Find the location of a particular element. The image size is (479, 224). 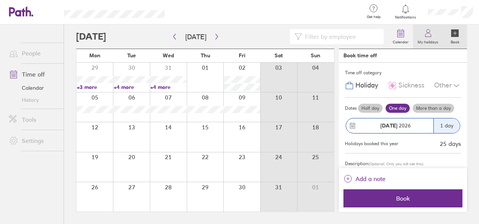

span: Get help is located at coordinates (373, 17).